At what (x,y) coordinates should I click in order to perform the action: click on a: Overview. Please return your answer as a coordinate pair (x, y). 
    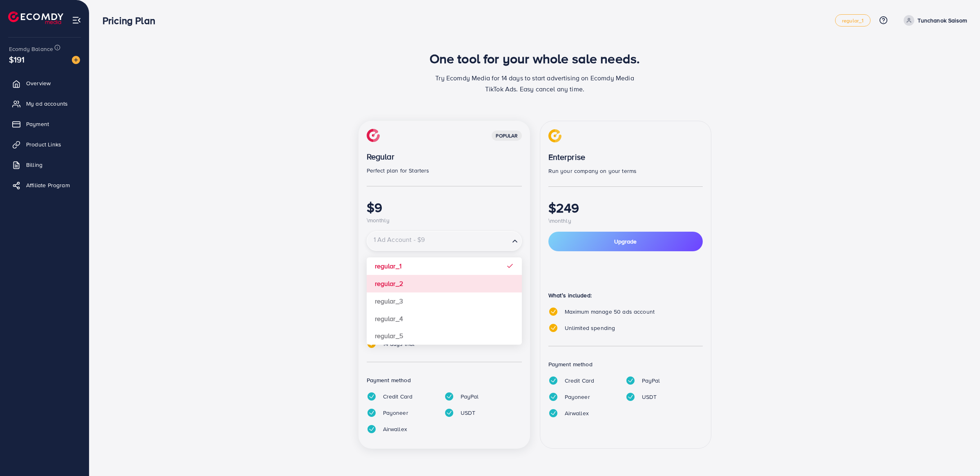
    Looking at the image, I should click on (45, 83).